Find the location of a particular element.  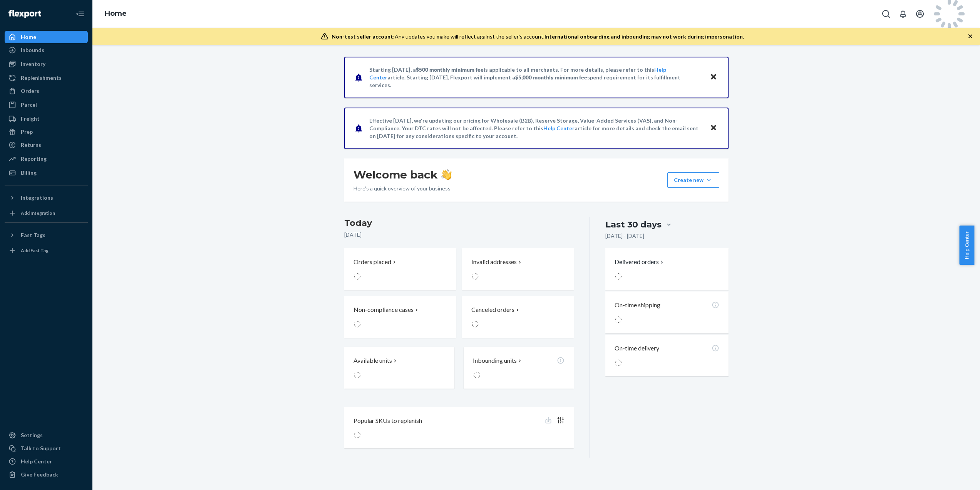

div: Give Feedback is located at coordinates (39, 474).